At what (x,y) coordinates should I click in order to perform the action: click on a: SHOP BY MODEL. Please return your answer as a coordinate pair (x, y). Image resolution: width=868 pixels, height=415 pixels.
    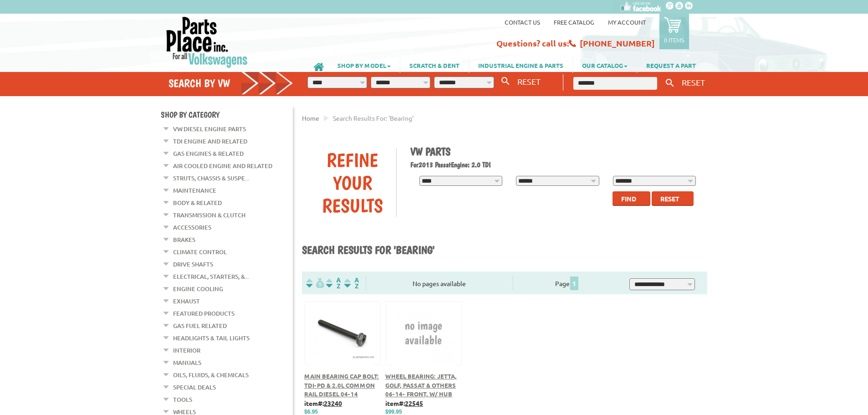
    Looking at the image, I should click on (364, 65).